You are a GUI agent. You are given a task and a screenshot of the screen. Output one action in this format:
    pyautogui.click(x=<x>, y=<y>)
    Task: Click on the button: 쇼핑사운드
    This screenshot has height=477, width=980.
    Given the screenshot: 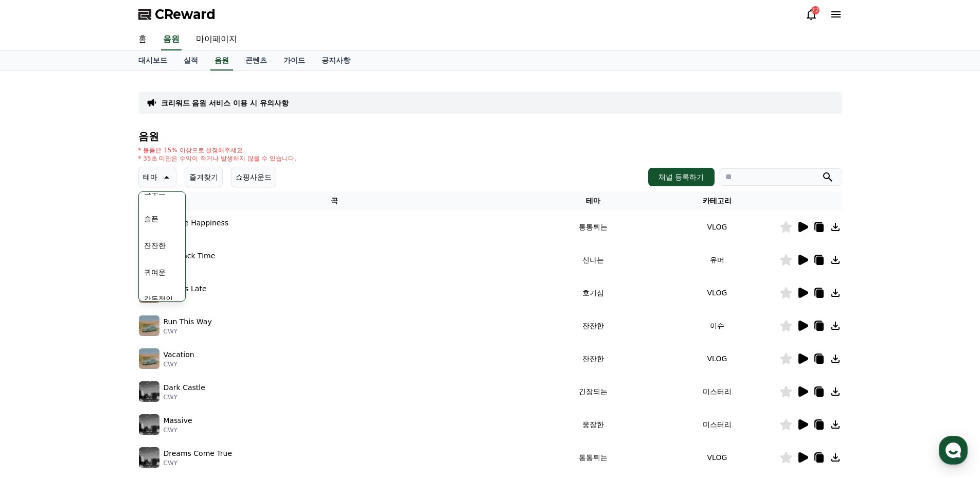 What is the action you would take?
    pyautogui.click(x=253, y=177)
    